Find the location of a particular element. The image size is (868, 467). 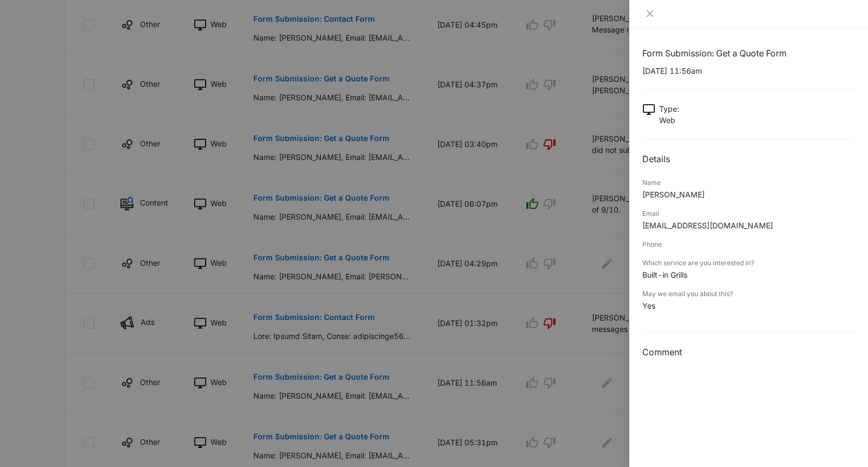

span: close is located at coordinates (650, 14).